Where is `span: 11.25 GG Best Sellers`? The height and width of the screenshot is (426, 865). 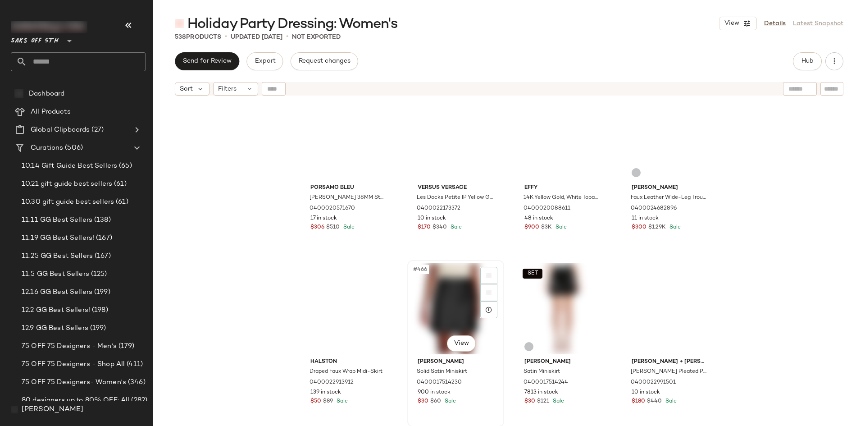
span: 11.25 GG Best Sellers is located at coordinates (57, 256).